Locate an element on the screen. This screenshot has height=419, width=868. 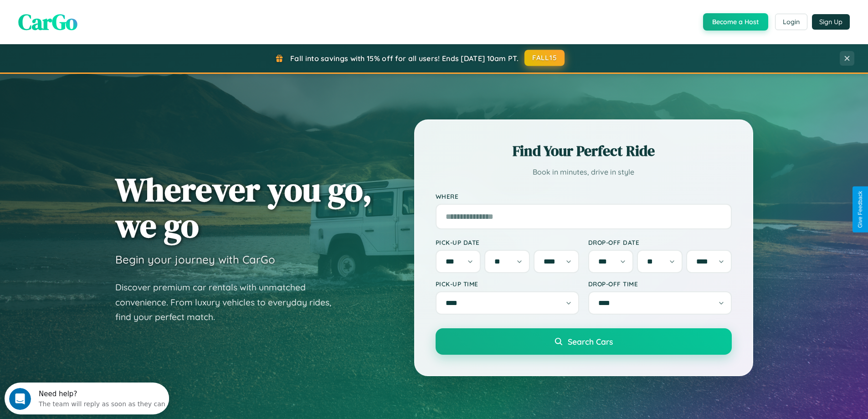
p: Discover premium car rentals with unmatched convenience. From luxury vehicles to everyday rides, ... is located at coordinates (230, 302).